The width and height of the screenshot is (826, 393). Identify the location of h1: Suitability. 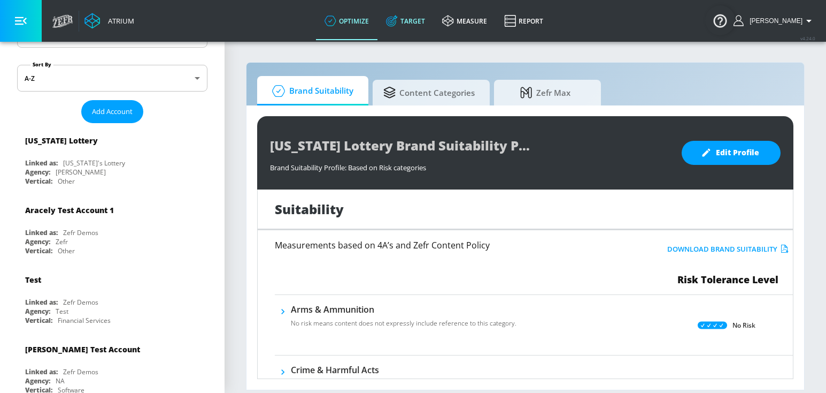
(309, 209).